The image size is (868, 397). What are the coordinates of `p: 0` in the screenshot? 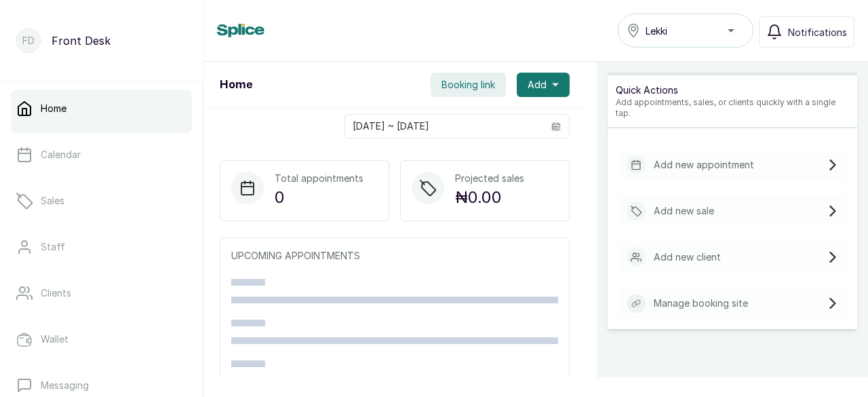 It's located at (318, 198).